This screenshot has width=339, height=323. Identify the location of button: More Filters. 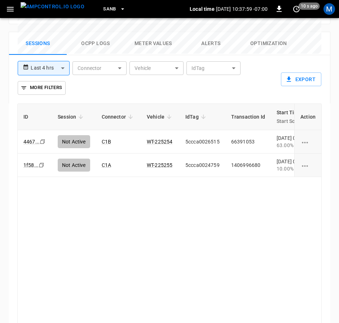
(42, 88).